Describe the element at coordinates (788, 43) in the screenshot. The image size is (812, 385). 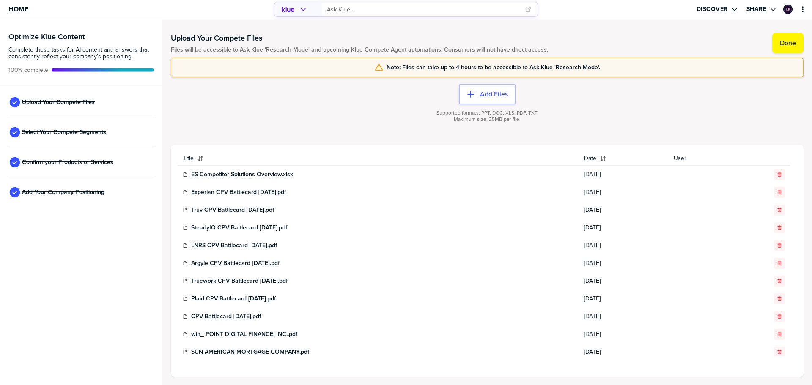
I see `label: Done` at that location.